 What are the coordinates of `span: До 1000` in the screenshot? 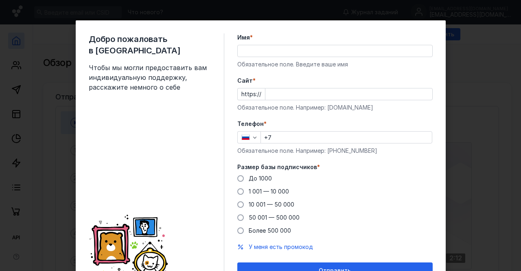 It's located at (260, 178).